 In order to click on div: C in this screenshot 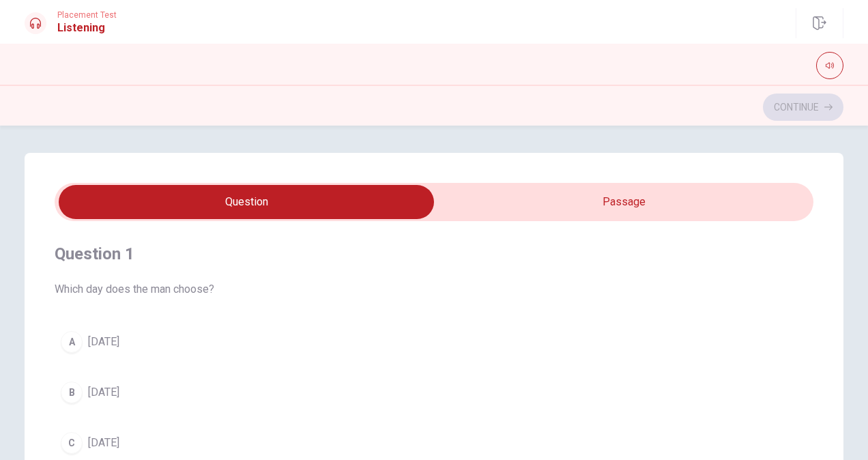, I will do `click(71, 443)`.